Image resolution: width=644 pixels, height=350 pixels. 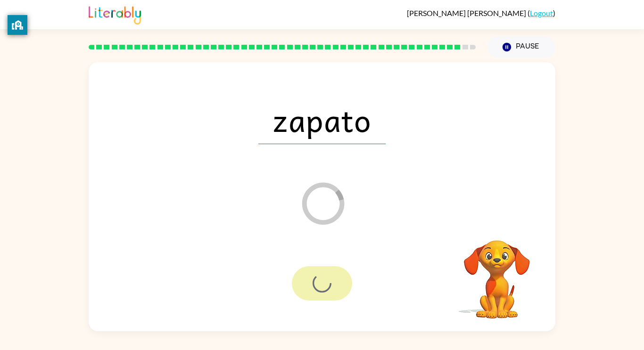 What do you see at coordinates (18, 25) in the screenshot?
I see `button: privacy banner` at bounding box center [18, 25].